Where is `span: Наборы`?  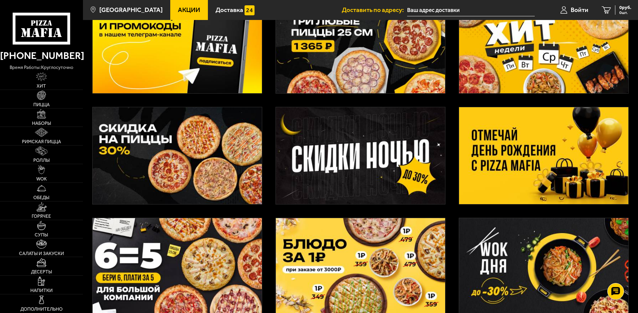 span: Наборы is located at coordinates (41, 124).